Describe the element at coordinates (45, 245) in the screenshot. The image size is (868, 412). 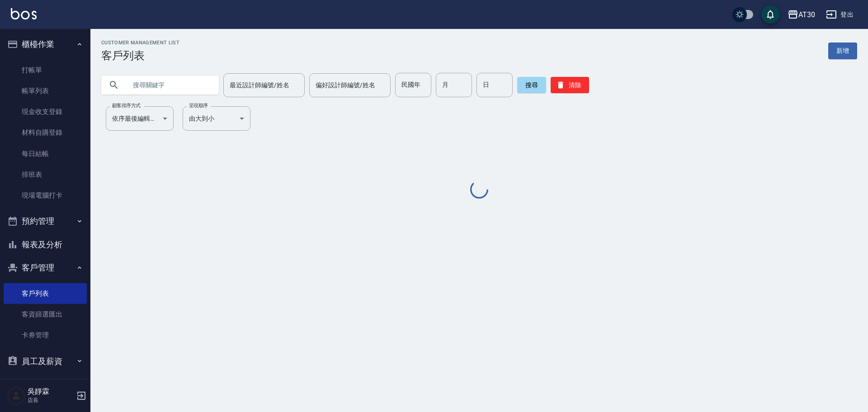
I see `button: 報表及分析` at that location.